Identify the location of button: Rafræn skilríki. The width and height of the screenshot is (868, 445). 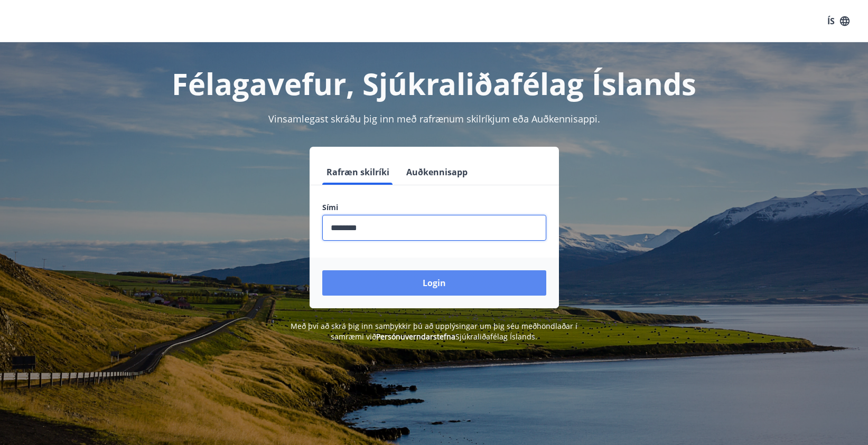
(357, 172).